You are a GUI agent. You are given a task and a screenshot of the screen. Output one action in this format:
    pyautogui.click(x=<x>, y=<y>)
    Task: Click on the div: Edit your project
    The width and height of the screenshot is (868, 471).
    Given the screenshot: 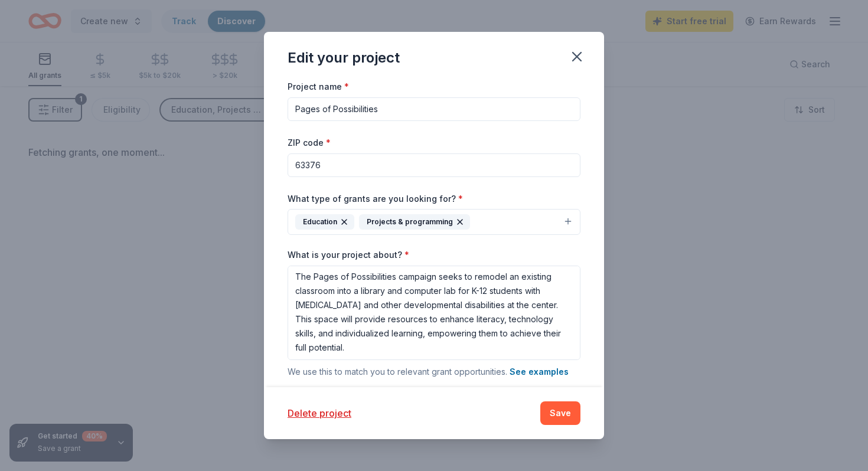 What is the action you would take?
    pyautogui.click(x=343, y=58)
    